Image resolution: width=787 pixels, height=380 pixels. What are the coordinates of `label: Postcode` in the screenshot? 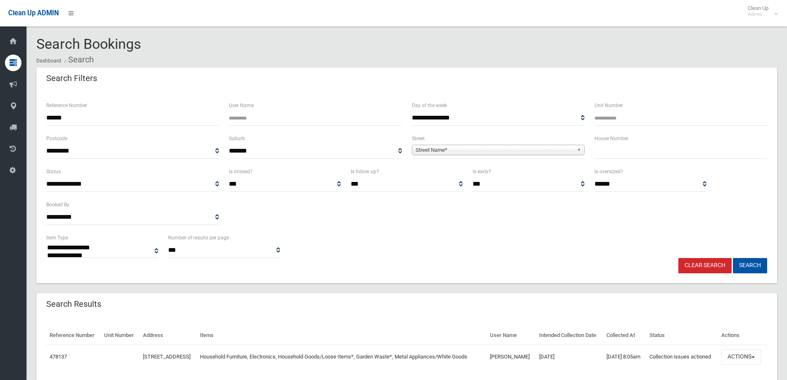 It's located at (57, 138).